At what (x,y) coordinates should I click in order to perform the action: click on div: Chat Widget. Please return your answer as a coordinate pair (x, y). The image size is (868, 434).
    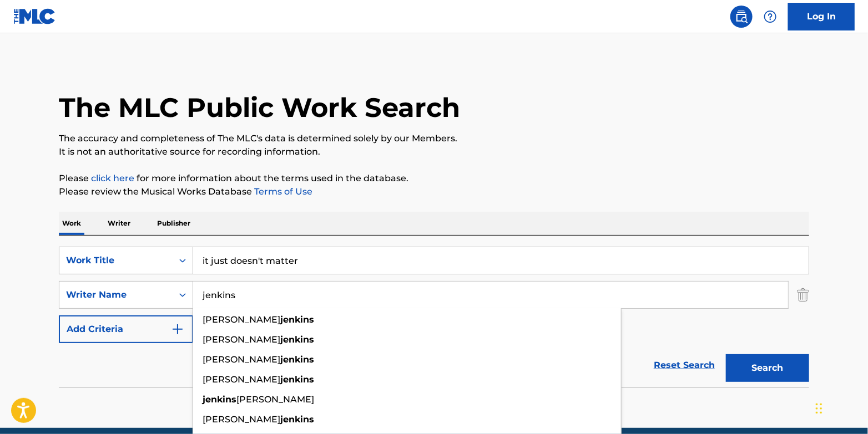
    Looking at the image, I should click on (840, 408).